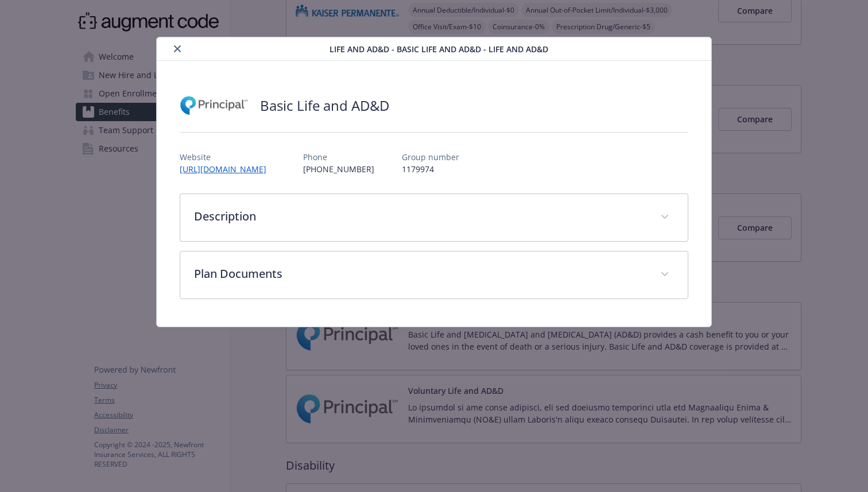 The image size is (868, 492). What do you see at coordinates (214, 105) in the screenshot?
I see `img: Principal Financial Group Inc` at bounding box center [214, 105].